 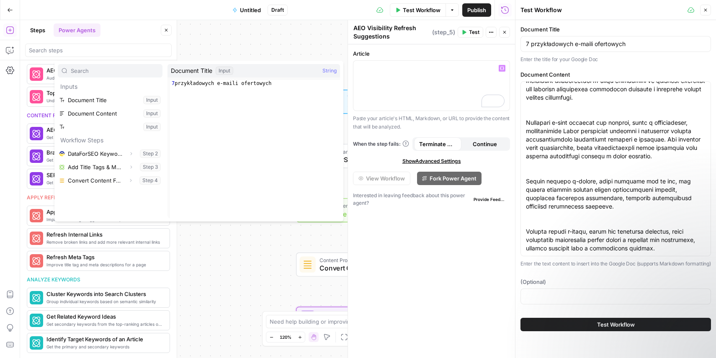 I want to click on span: (Optional), so click(x=533, y=282).